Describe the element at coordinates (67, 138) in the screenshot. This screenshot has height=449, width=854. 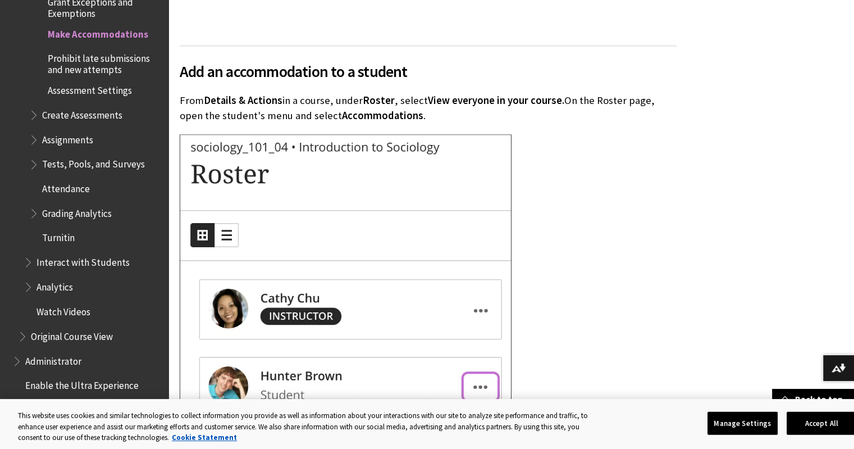
I see `span: Assignments` at that location.